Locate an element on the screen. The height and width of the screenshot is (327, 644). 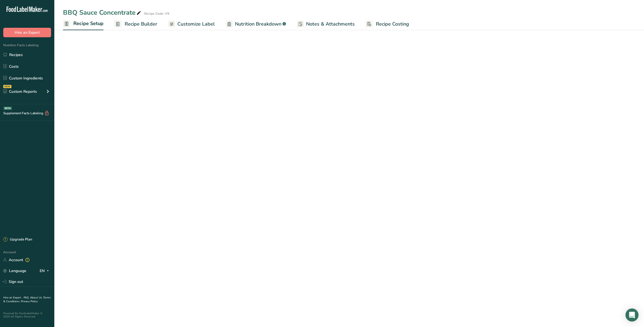
a: Language is located at coordinates (15, 271).